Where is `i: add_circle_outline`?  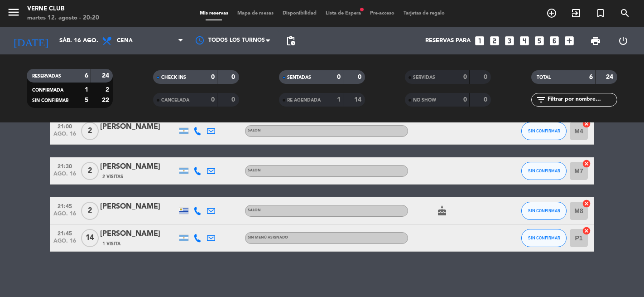
i: add_circle_outline is located at coordinates (552, 13).